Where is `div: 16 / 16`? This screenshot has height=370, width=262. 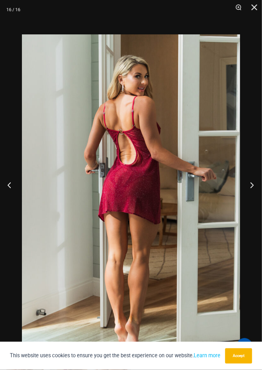
div: 16 / 16 is located at coordinates (13, 10).